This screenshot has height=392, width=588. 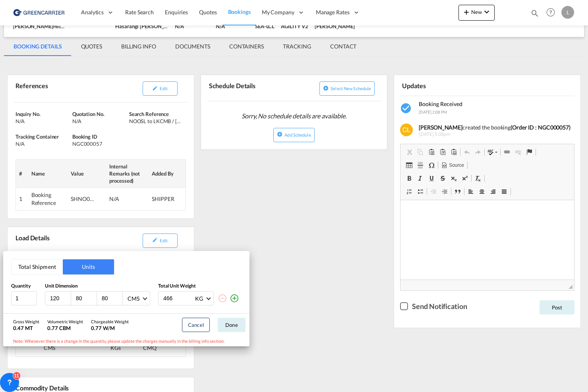 I want to click on body: Editor, editor2, so click(x=87, y=12).